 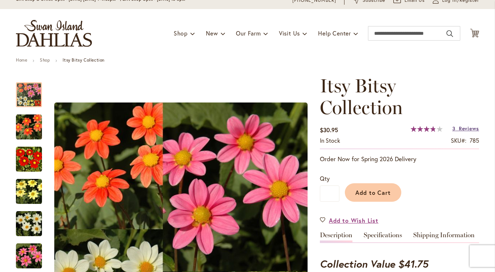 What do you see at coordinates (374, 264) in the screenshot?
I see `strong: Collection Value $41.75` at bounding box center [374, 264].